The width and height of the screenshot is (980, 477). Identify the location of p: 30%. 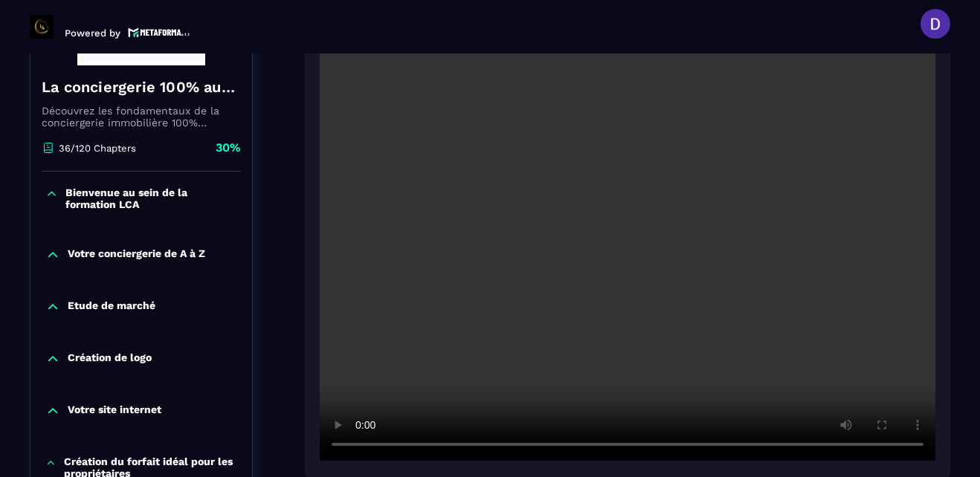
(228, 148).